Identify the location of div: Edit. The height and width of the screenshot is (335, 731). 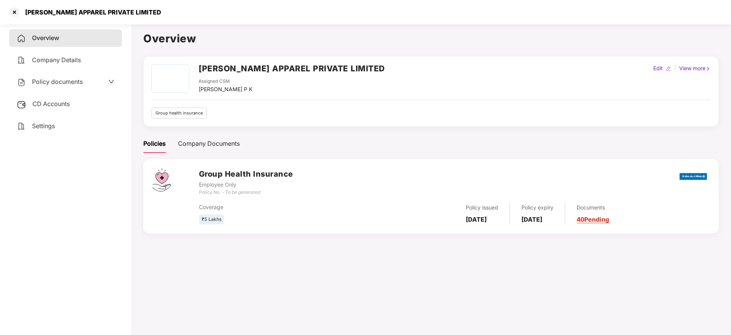
(658, 68).